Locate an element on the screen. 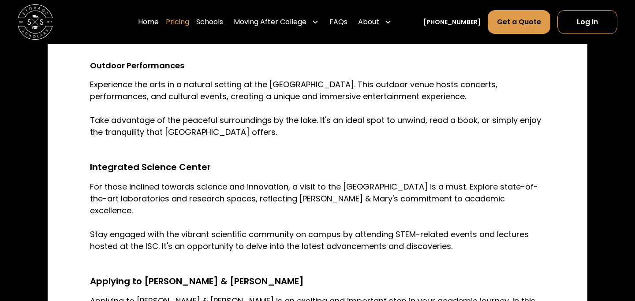  a: Schools is located at coordinates (209, 22).